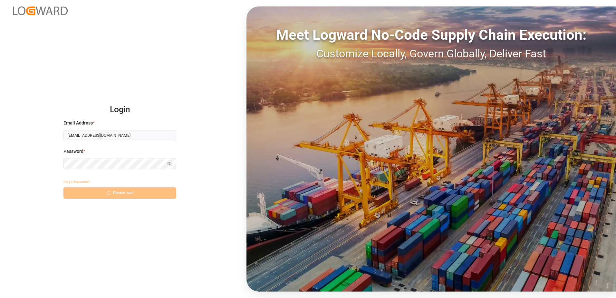 This screenshot has width=616, height=298. I want to click on div: Customize Locally, Govern Globally, Deliver Fast, so click(431, 53).